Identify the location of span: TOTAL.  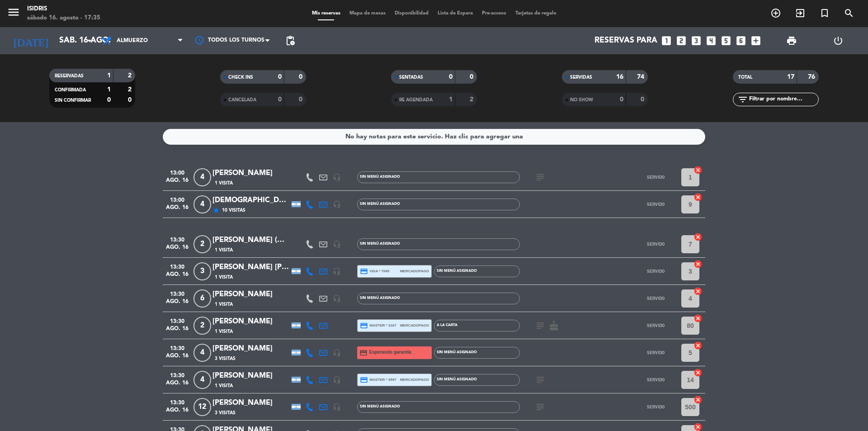
(744, 77).